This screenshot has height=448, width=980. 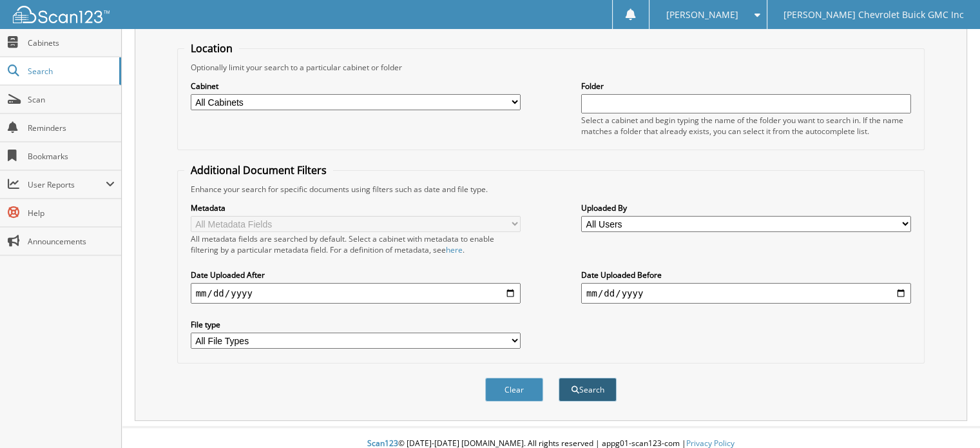 What do you see at coordinates (355, 275) in the screenshot?
I see `label: Date Uploaded After` at bounding box center [355, 275].